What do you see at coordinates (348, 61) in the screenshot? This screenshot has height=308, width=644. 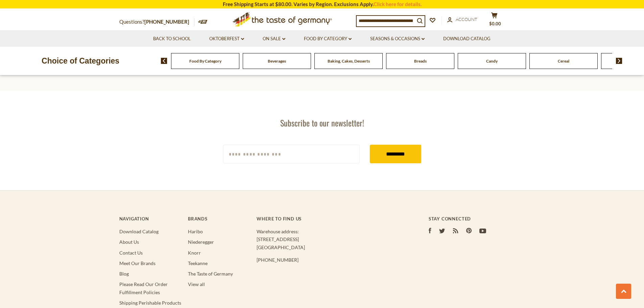 I see `a: Baking, Cakes, Desserts` at bounding box center [348, 61].